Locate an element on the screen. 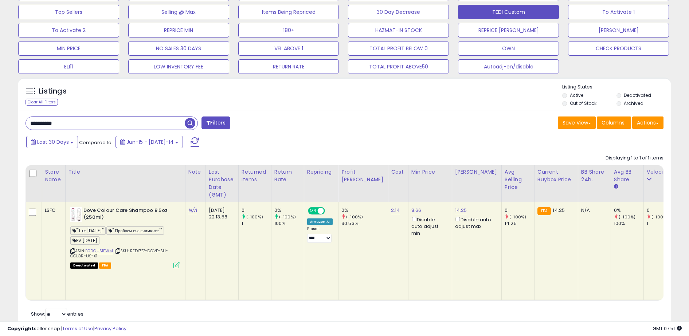  span: FBA is located at coordinates (105, 266).